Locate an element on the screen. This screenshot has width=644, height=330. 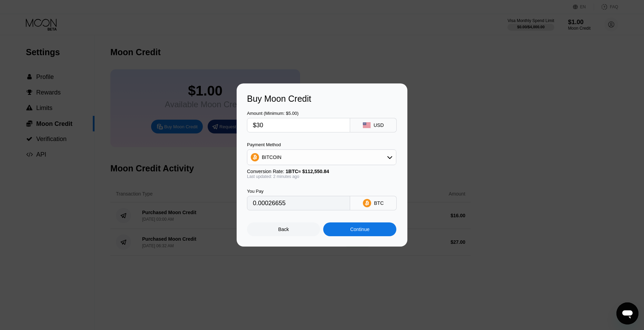
div: Back is located at coordinates (284, 229).